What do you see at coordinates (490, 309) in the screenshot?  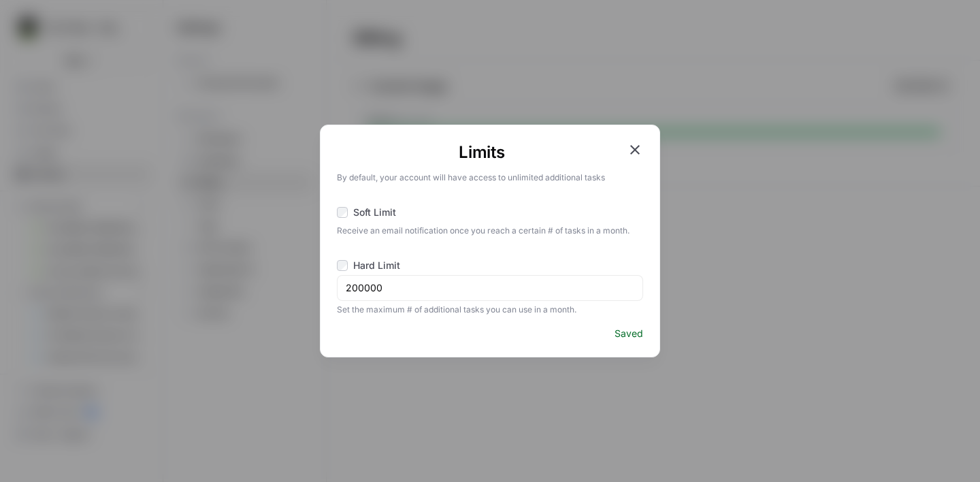 I see `span: Set the maximum # of additional tasks you can use in a month.` at bounding box center [490, 309].